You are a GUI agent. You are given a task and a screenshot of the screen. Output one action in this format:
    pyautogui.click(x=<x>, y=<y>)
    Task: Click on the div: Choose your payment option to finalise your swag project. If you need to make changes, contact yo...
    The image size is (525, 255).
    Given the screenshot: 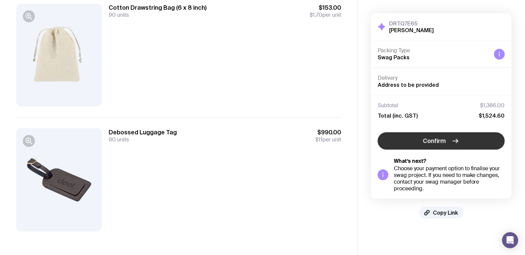 What is the action you would take?
    pyautogui.click(x=449, y=179)
    